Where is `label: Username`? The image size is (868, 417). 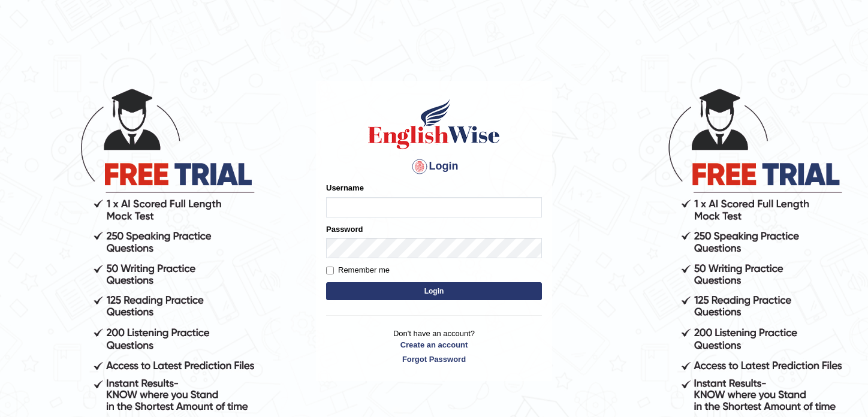
label: Username is located at coordinates (345, 188).